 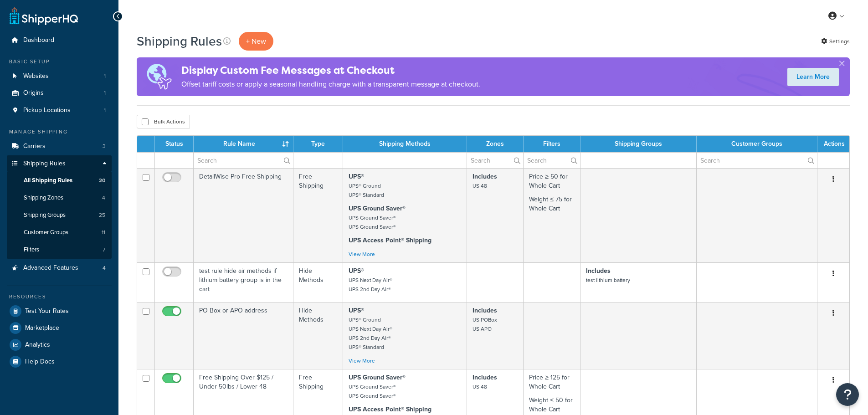 What do you see at coordinates (366, 190) in the screenshot?
I see `small: UPS® Ground UPS® Standard` at bounding box center [366, 190].